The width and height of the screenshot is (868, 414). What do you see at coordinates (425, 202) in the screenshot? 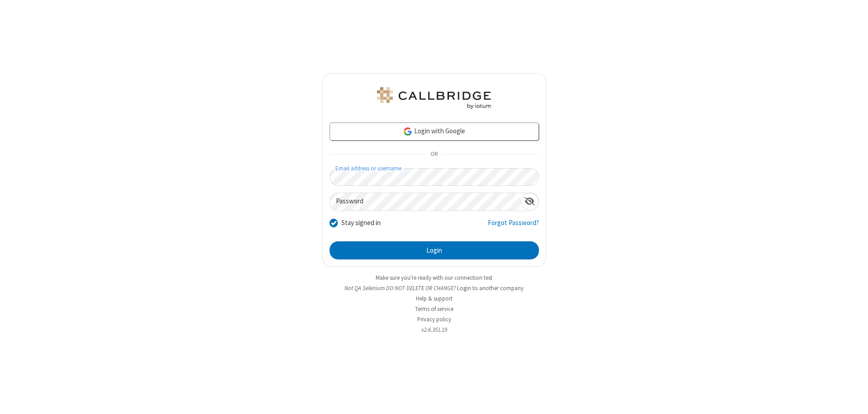
I see `input: Password` at bounding box center [425, 202].